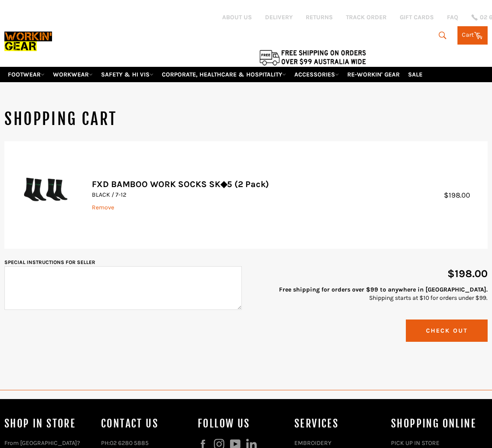  Describe the element at coordinates (453, 17) in the screenshot. I see `a: FAQ` at that location.